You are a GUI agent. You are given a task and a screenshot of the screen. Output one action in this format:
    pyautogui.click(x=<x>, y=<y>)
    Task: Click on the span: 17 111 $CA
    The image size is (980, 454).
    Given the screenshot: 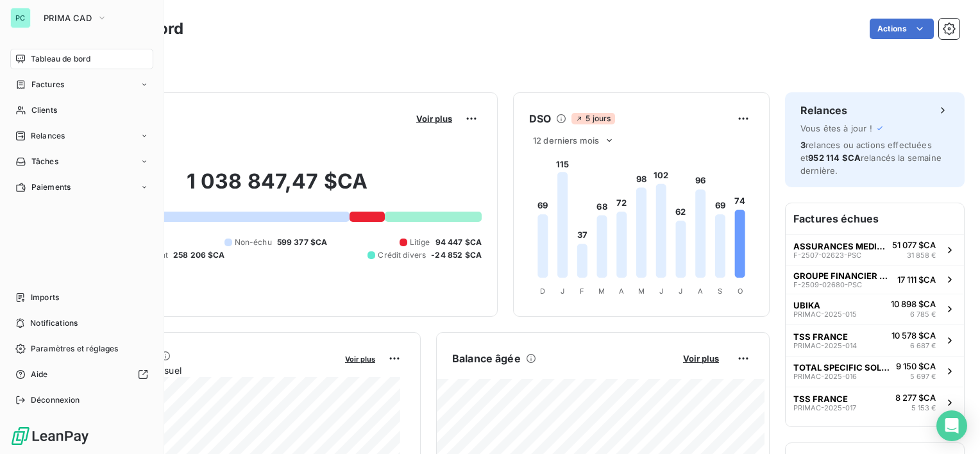 What is the action you would take?
    pyautogui.click(x=917, y=279)
    